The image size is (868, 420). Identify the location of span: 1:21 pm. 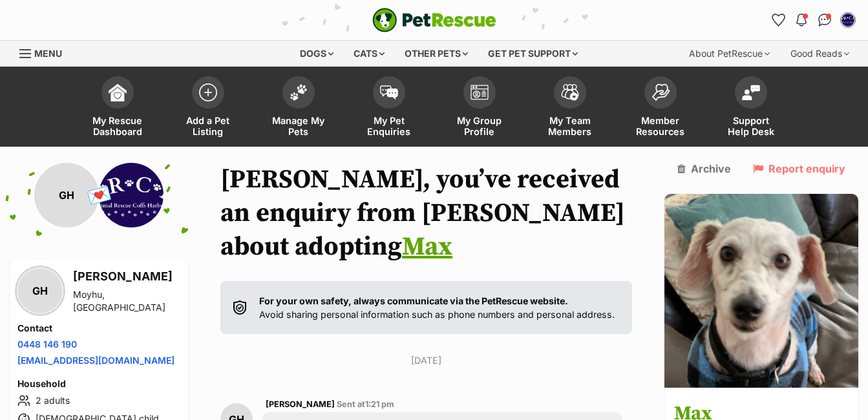
(379, 405).